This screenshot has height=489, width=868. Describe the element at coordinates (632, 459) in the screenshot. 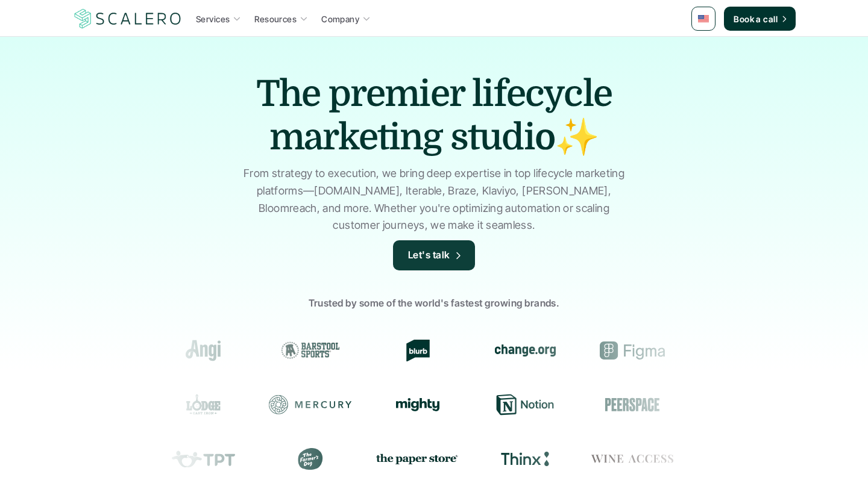

I see `div: Wine Access` at that location.